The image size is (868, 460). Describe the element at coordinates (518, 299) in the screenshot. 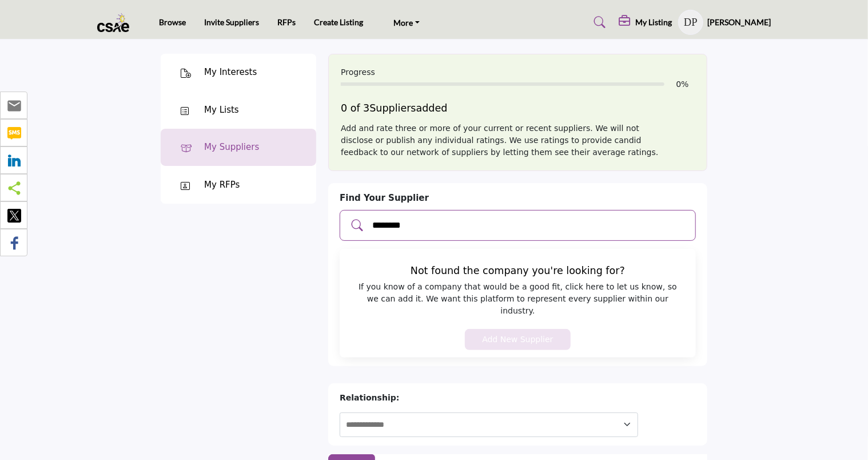

I see `span: If you know of a company that would be a good fit, click here to let us know, so we can add it. W...` at that location.